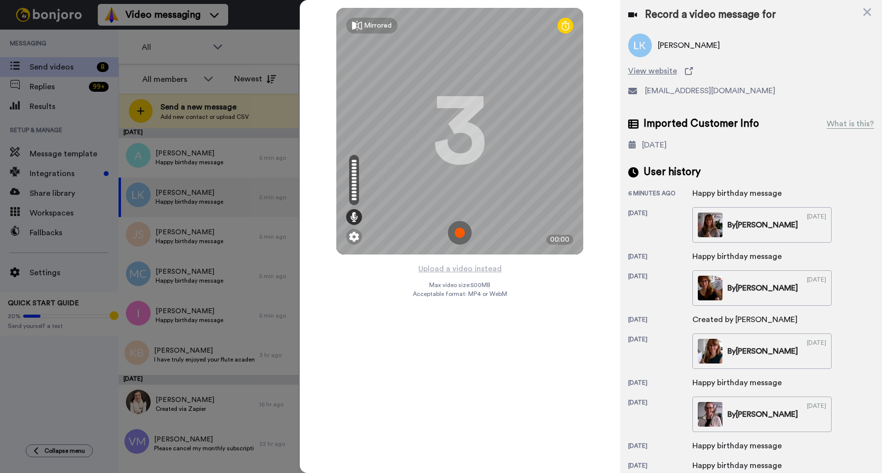  I want to click on span: User history, so click(672, 172).